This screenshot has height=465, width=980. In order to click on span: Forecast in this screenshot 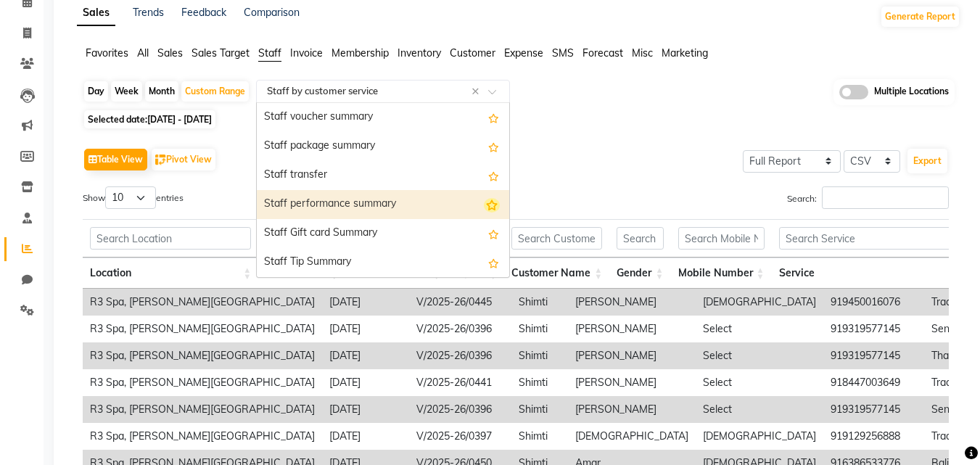, I will do `click(603, 53)`.